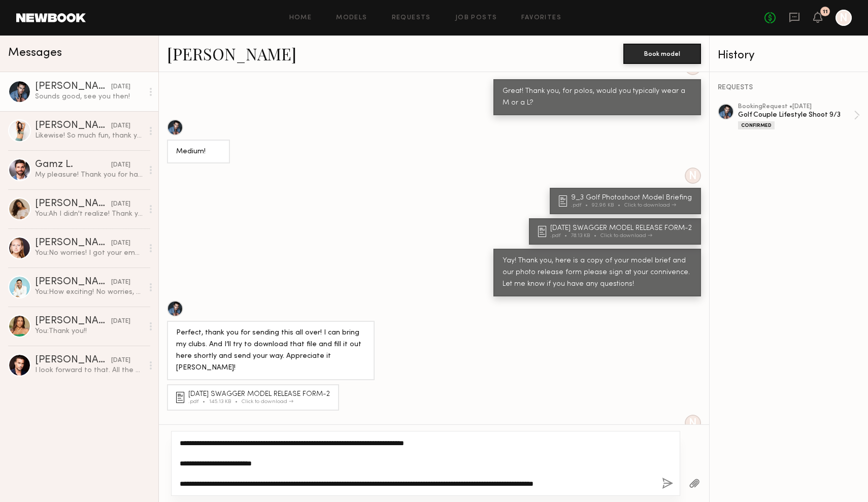 Image resolution: width=868 pixels, height=502 pixels. What do you see at coordinates (843, 18) in the screenshot?
I see `a: N` at bounding box center [843, 18].